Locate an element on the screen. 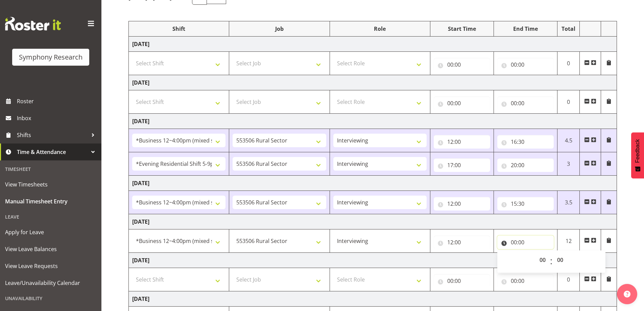 The height and width of the screenshot is (311, 644). a: Manual Timesheet Entry is located at coordinates (51, 201).